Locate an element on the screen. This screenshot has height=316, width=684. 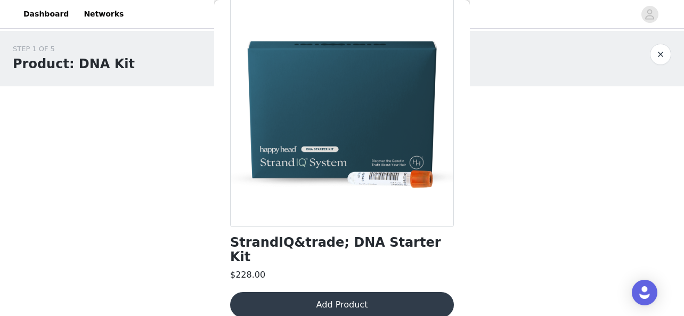
a: Networks is located at coordinates (103, 14).